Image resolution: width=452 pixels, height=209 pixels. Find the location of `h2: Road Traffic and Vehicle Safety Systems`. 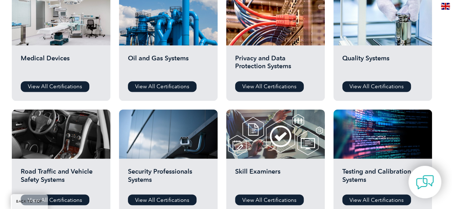

h2: Road Traffic and Vehicle Safety Systems is located at coordinates (61, 178).